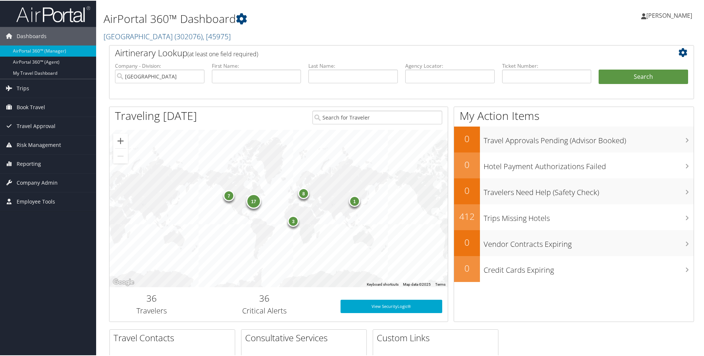 The image size is (704, 356). Describe the element at coordinates (31, 107) in the screenshot. I see `span: Book Travel` at that location.